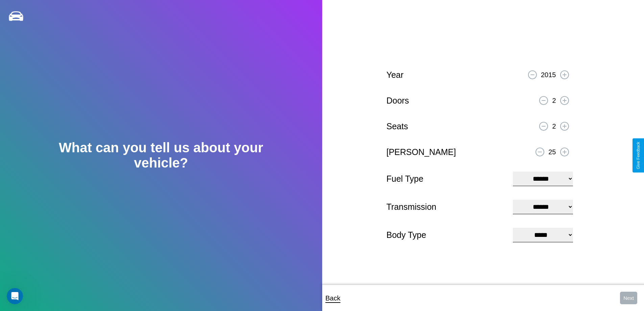 The width and height of the screenshot is (644, 311). What do you see at coordinates (638, 156) in the screenshot?
I see `div: Give Feedback` at bounding box center [638, 156].